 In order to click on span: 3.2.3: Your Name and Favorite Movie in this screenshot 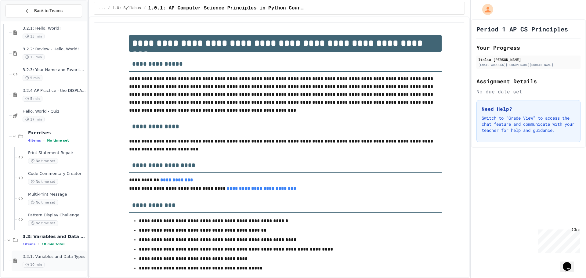, I will do `click(54, 70)`.